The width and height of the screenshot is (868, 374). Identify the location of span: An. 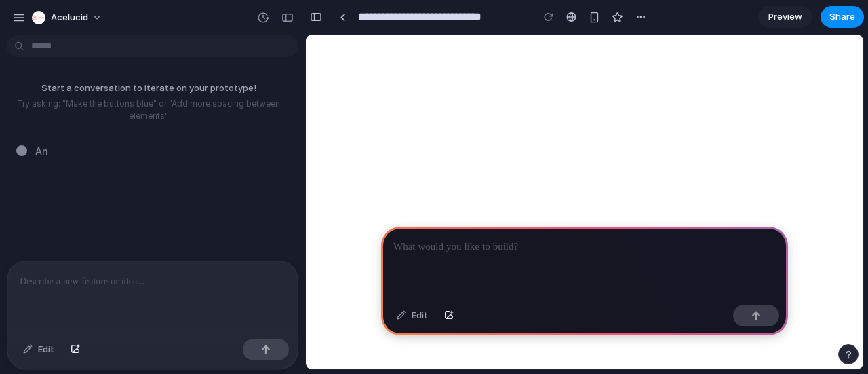
(42, 151).